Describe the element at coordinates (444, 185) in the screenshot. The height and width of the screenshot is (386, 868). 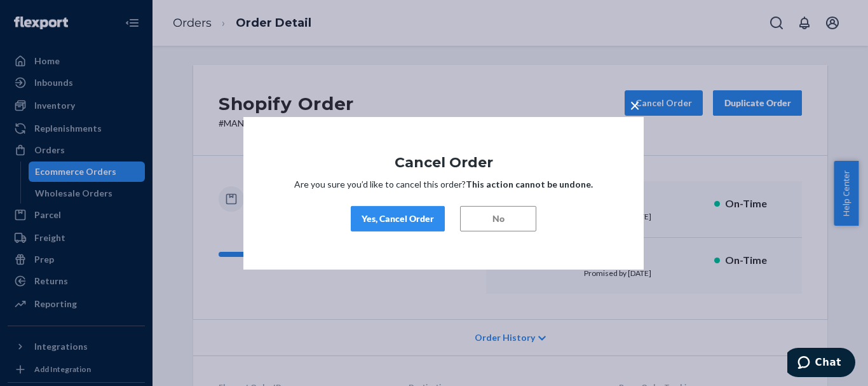
I see `p: Are you sure you’d like to cancel this order?` at that location.